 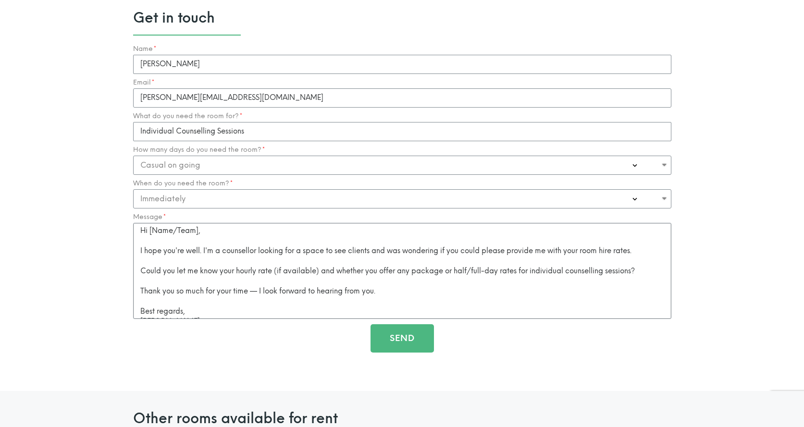 I want to click on span: Send, so click(x=402, y=338).